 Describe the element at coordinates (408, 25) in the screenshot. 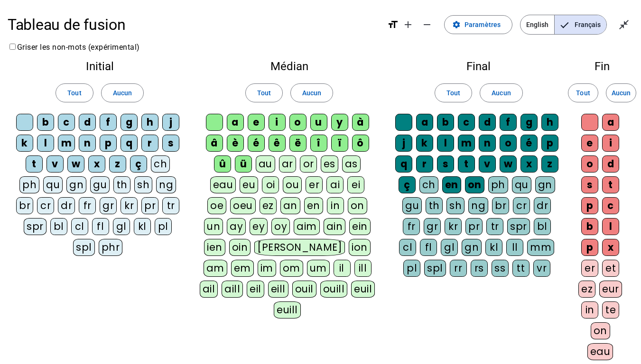

I see `button: Augmenter la taille de la police` at that location.